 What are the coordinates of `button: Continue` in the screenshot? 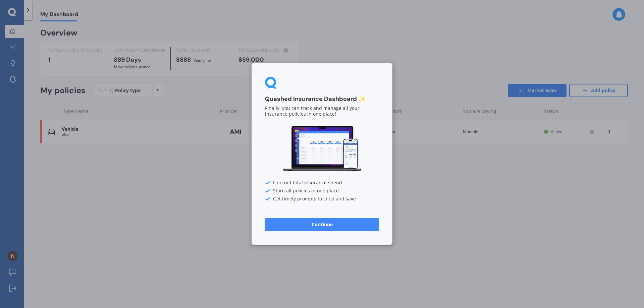 It's located at (322, 225).